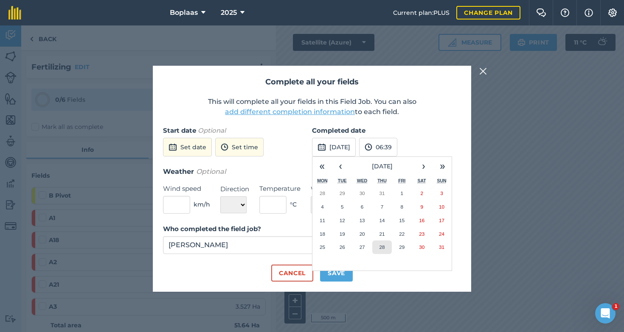 This screenshot has height=332, width=624. I want to click on abbr: 6 August 2025, so click(362, 207).